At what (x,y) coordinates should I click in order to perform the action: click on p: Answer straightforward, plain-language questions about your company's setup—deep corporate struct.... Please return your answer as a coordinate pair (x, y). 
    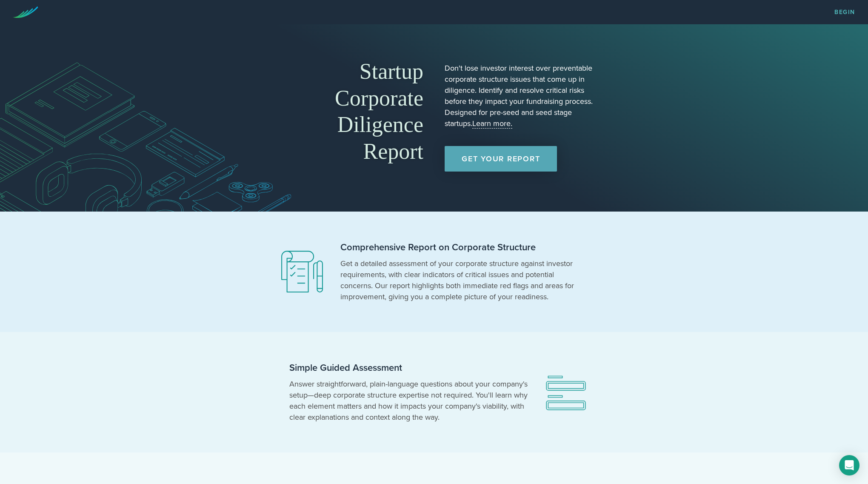
    Looking at the image, I should click on (409, 401).